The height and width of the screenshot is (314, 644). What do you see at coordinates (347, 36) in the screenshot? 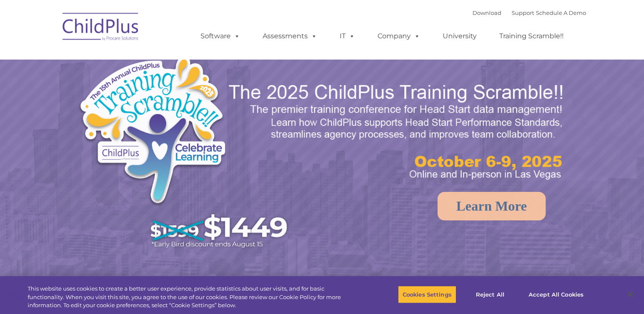
I see `a: IT` at bounding box center [347, 36].